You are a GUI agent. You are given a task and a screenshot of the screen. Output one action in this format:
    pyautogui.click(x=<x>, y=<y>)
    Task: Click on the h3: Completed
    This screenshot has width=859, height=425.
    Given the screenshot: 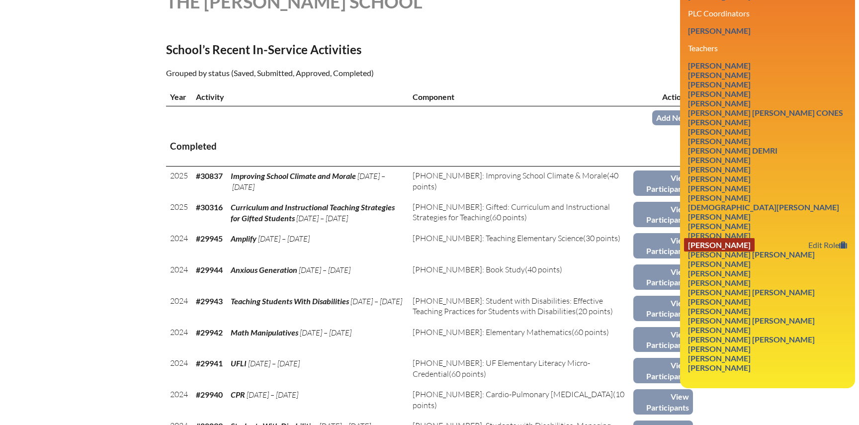 What is the action you would take?
    pyautogui.click(x=429, y=146)
    